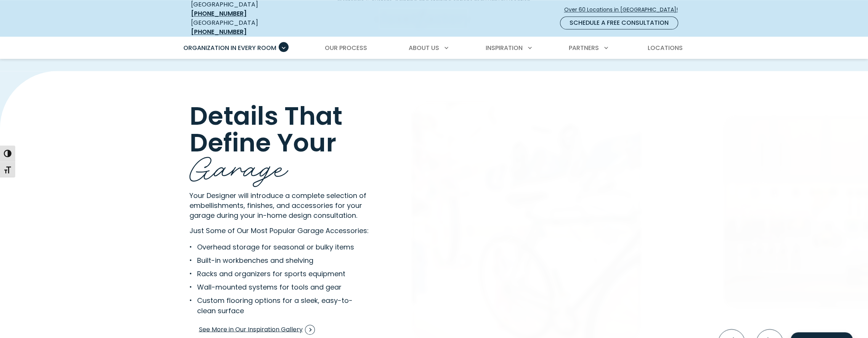  I want to click on span: Details That, so click(266, 115).